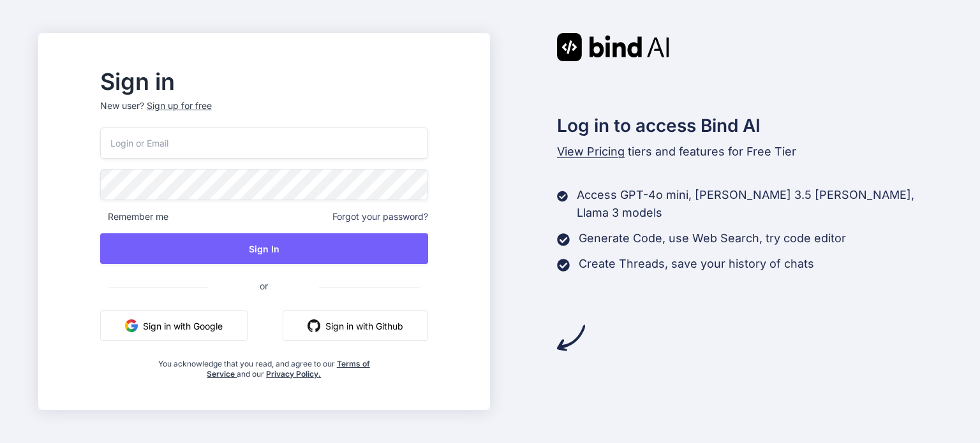  I want to click on span: Remember me, so click(134, 217).